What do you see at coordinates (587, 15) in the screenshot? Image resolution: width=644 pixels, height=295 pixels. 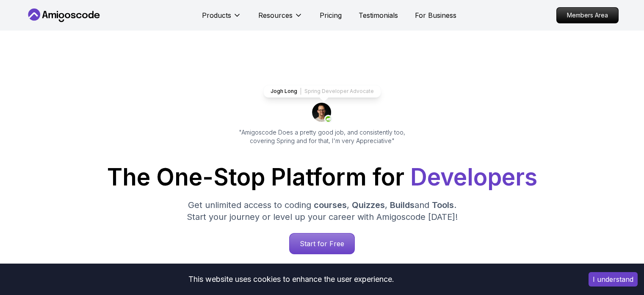 I see `a: Members Area` at bounding box center [587, 15].